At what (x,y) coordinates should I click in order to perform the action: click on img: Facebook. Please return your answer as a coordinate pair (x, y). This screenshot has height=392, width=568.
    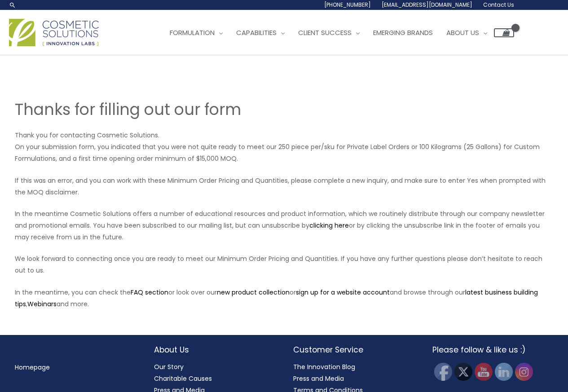
    Looking at the image, I should click on (443, 372).